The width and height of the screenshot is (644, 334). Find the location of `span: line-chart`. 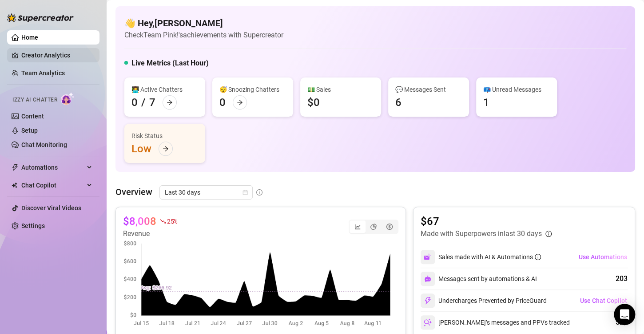

span: line-chart is located at coordinates (358, 227).